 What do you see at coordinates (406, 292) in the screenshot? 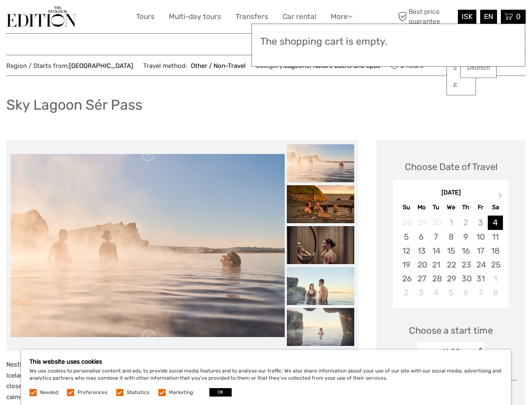
I see `div: Choose Sunday, November 2nd, 2025` at bounding box center [406, 292].